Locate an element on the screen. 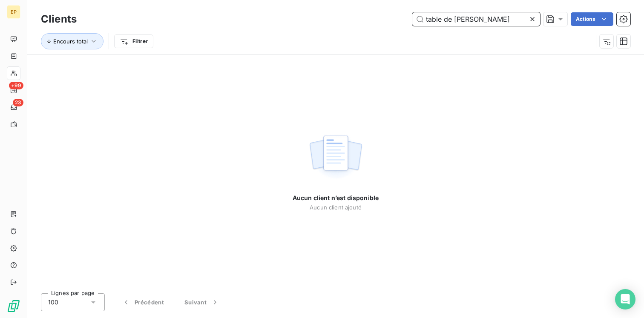  div: EP is located at coordinates (14, 12).